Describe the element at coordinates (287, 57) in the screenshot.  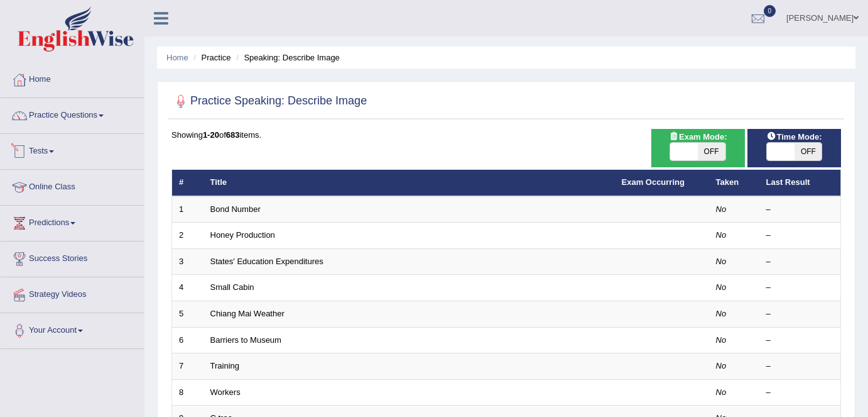
I see `li: Speaking: Describe Image` at that location.